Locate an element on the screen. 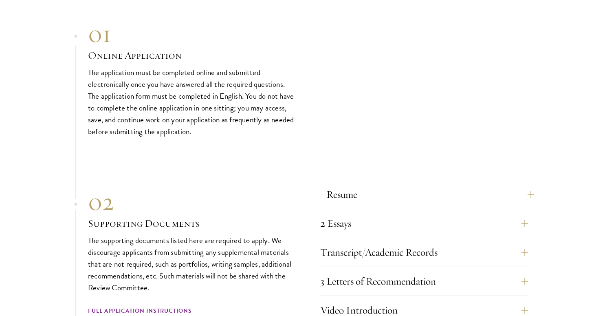 This screenshot has width=616, height=316. button: 3 Letters of Recommendation is located at coordinates (424, 281).